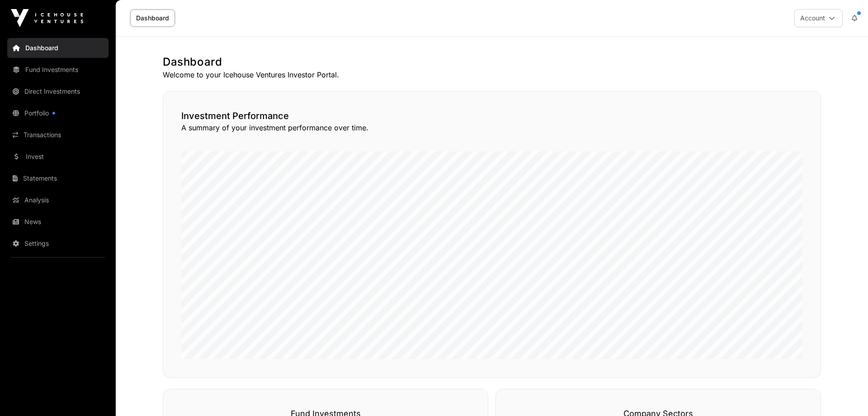 The height and width of the screenshot is (416, 868). I want to click on a: Invest, so click(58, 157).